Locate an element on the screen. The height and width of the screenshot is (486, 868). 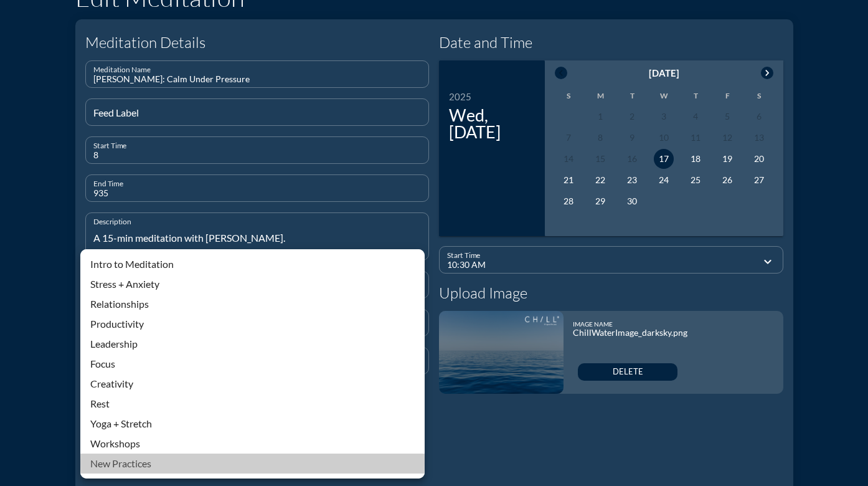
div: Focus is located at coordinates (252, 364).